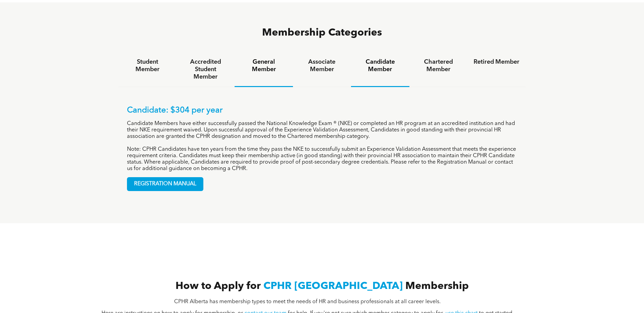 Image resolution: width=644 pixels, height=313 pixels. I want to click on h4: Associate Member, so click(322, 66).